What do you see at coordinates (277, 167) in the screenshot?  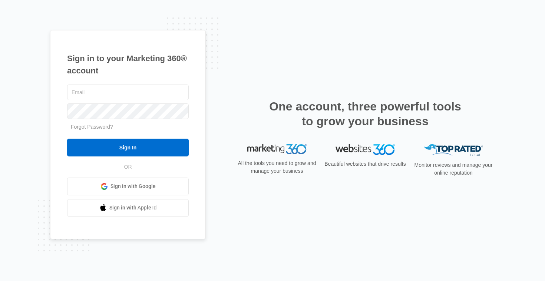 I see `p: All the tools you need to grow and manage your business` at bounding box center [277, 167].